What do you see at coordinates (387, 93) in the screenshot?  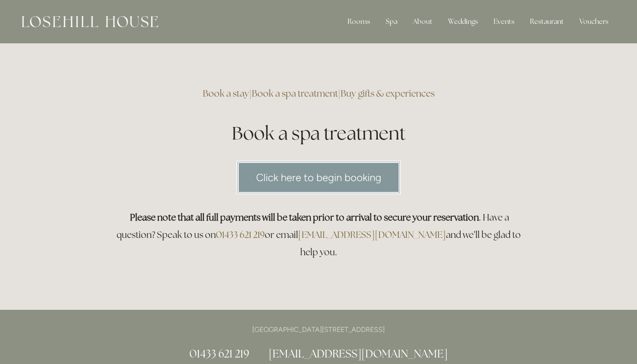 I see `a: Buy gifts & experiences` at bounding box center [387, 93].